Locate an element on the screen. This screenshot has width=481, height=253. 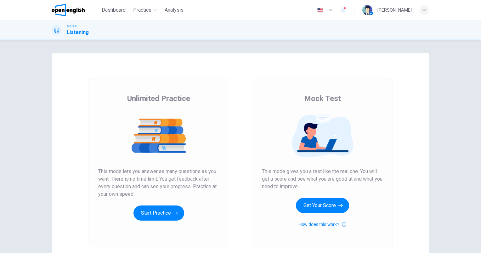
button: How does this work? is located at coordinates (322, 224).